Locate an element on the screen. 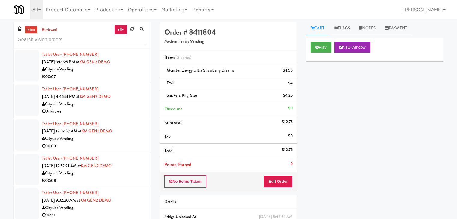 The image size is (457, 219). a: Cart is located at coordinates (318, 28).